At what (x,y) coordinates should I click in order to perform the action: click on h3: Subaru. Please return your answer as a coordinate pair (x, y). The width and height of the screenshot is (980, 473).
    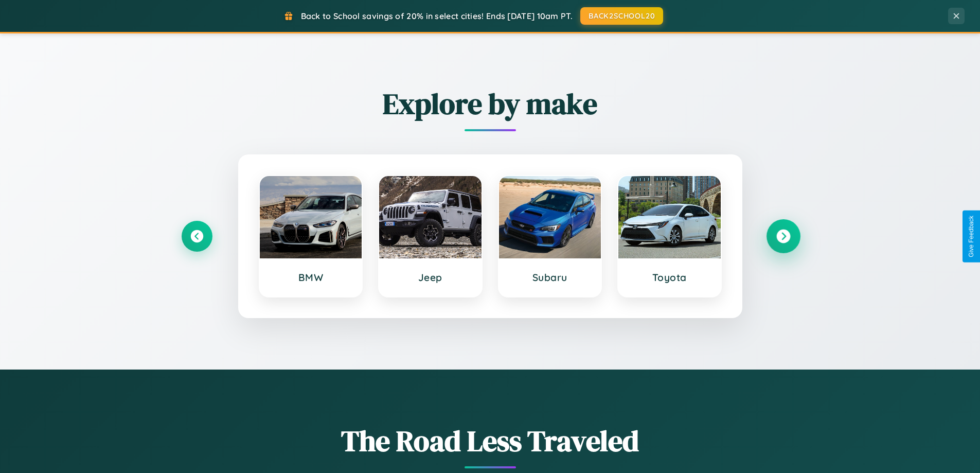
    Looking at the image, I should click on (550, 277).